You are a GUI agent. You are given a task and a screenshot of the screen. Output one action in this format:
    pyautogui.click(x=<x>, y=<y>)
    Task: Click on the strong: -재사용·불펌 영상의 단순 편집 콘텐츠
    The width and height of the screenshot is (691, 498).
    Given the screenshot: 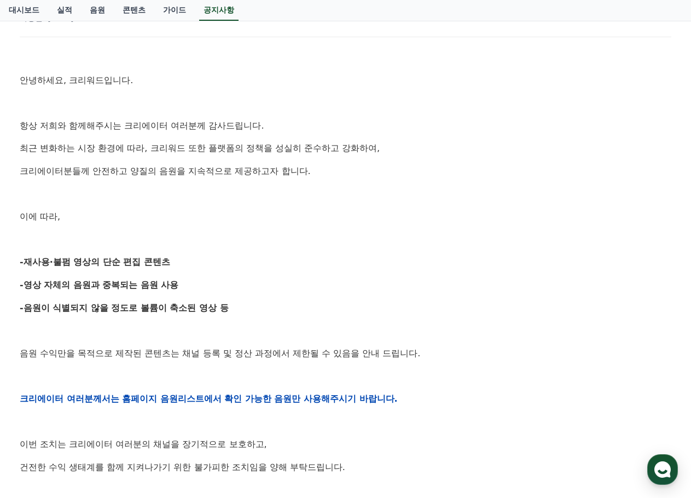 What is the action you would take?
    pyautogui.click(x=95, y=261)
    